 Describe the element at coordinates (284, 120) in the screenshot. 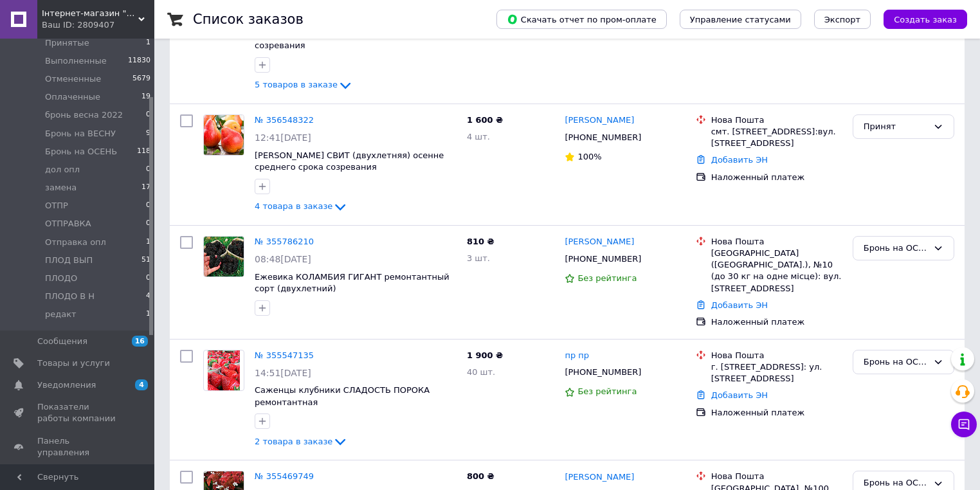

I see `a: № 356548322` at that location.